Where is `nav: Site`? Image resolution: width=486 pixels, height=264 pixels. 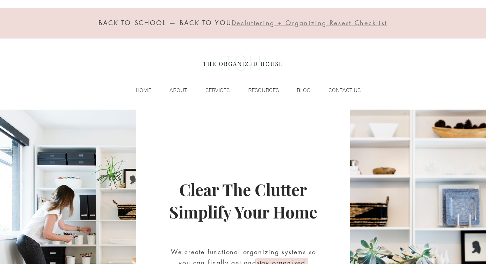 nav: Site is located at coordinates (243, 90).